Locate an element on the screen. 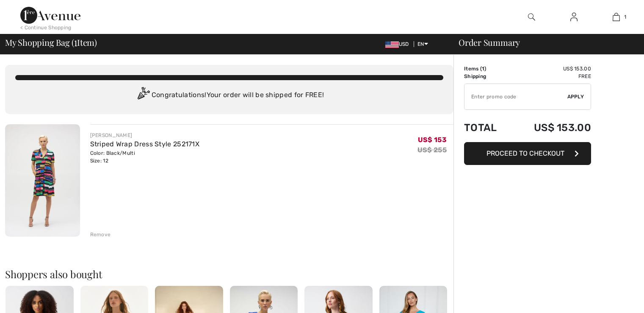  td: Shipping is located at coordinates (487, 76).